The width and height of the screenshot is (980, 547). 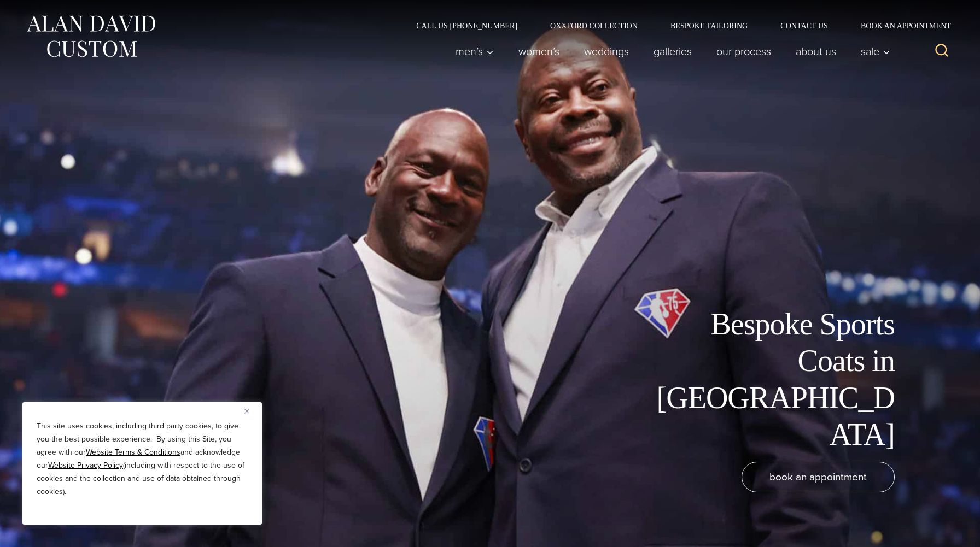 I want to click on a: Book an Appointment, so click(x=899, y=26).